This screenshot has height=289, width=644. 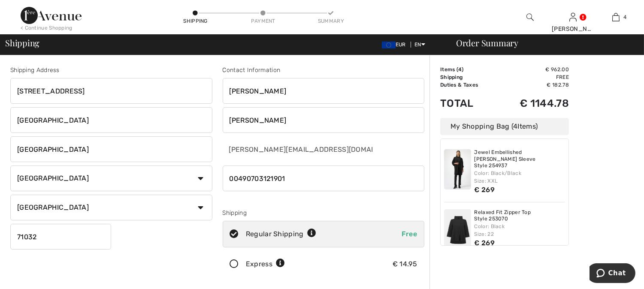 I want to click on div: Regular Shipping, so click(x=281, y=234).